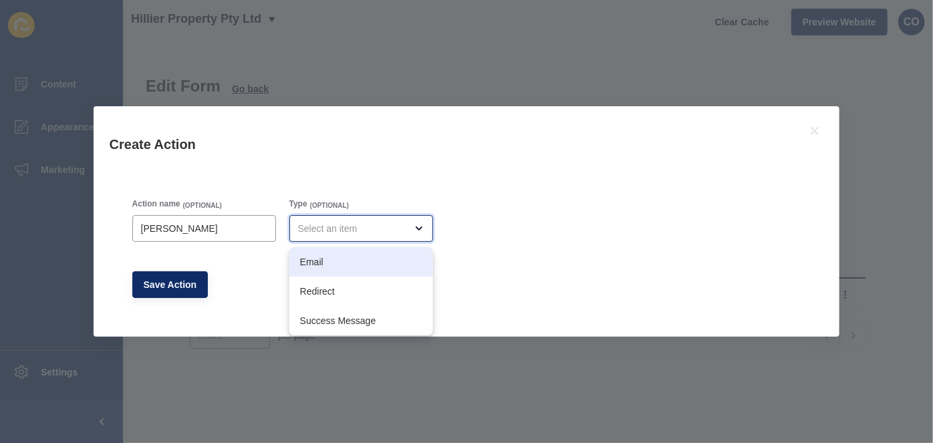 The width and height of the screenshot is (933, 443). Describe the element at coordinates (170, 285) in the screenshot. I see `span: Save Action` at that location.